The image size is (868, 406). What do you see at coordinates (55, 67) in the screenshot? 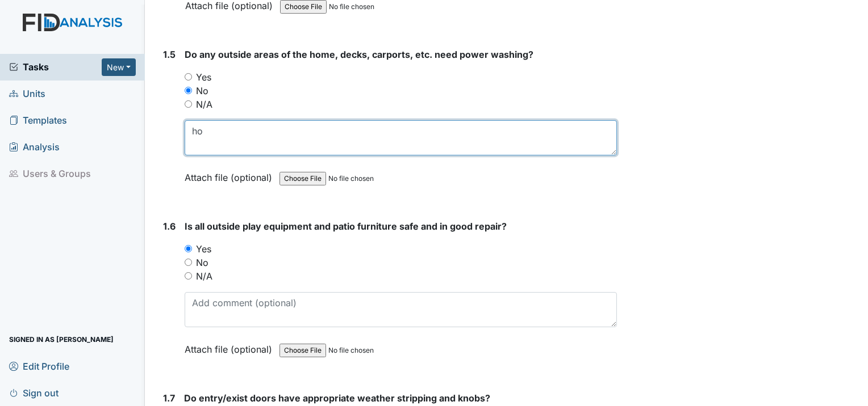
I see `a: Tasks` at bounding box center [55, 67].